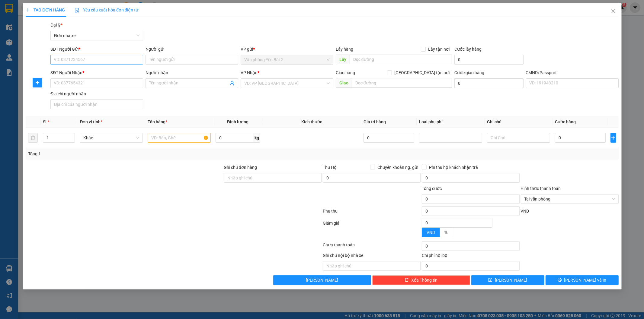 The image size is (644, 319). I want to click on label: Cước lấy hàng, so click(468, 49).